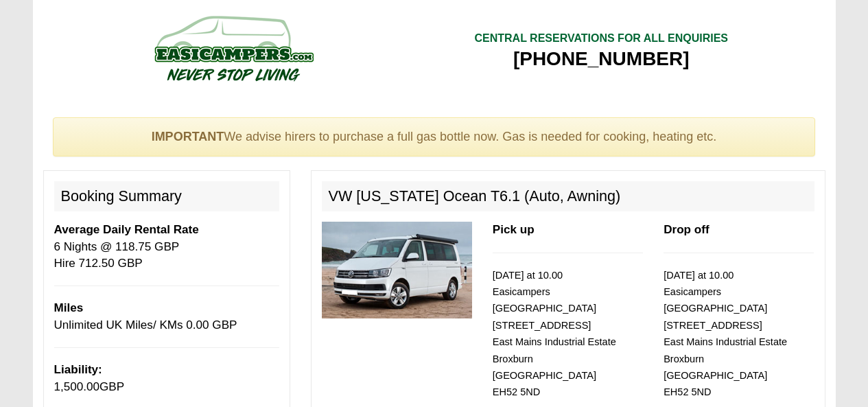 The width and height of the screenshot is (868, 407). I want to click on div: CENTRAL RESERVATIONS FOR ALL ENQUIRIES, so click(601, 38).